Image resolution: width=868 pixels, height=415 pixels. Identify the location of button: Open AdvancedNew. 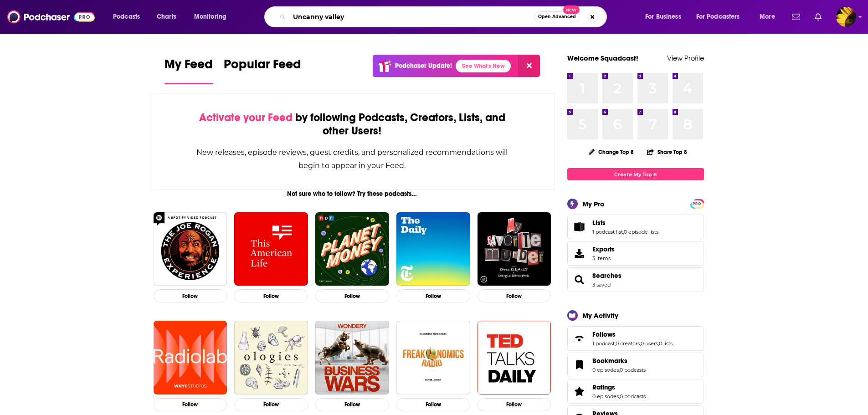
(557, 17).